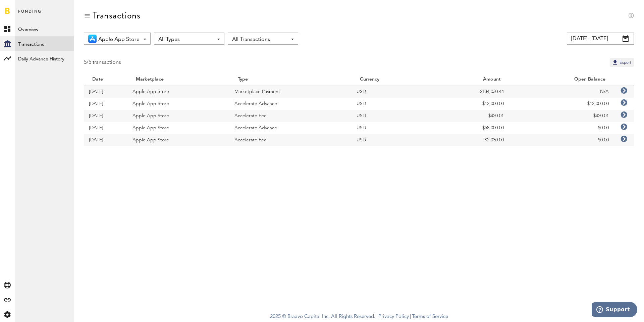  What do you see at coordinates (185, 39) in the screenshot?
I see `span: All Types` at bounding box center [185, 39].